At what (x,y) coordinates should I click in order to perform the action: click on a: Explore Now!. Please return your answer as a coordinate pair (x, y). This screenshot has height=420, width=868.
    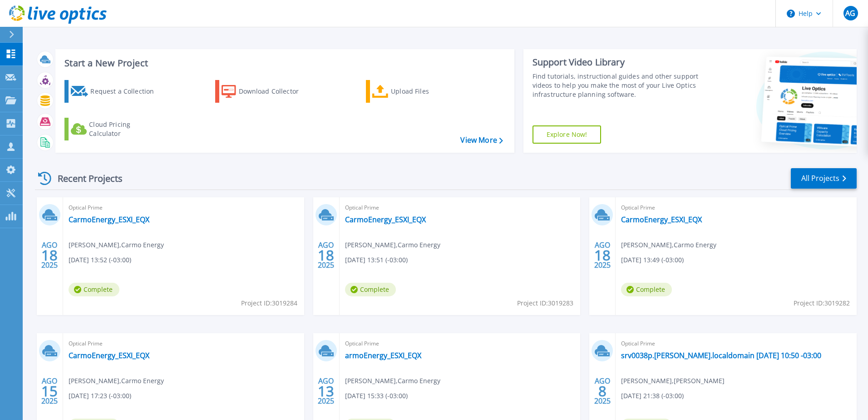
    Looking at the image, I should click on (567, 135).